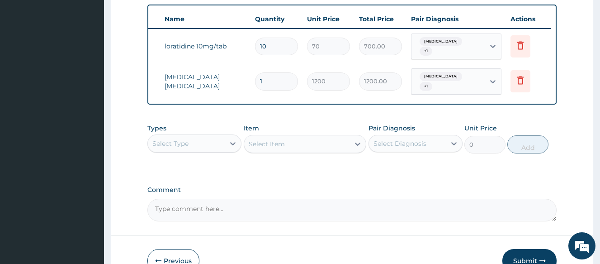  What do you see at coordinates (171, 143) in the screenshot?
I see `div: Select Type` at bounding box center [171, 143].